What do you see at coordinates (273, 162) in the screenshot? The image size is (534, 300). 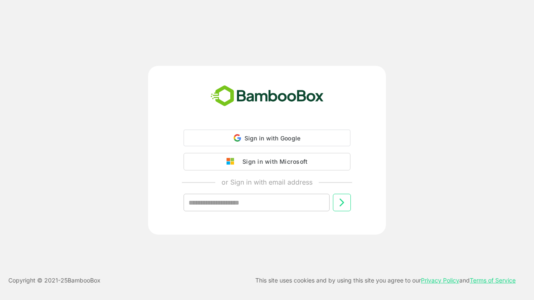 I see `div: Sign in with Microsoft` at bounding box center [273, 162].